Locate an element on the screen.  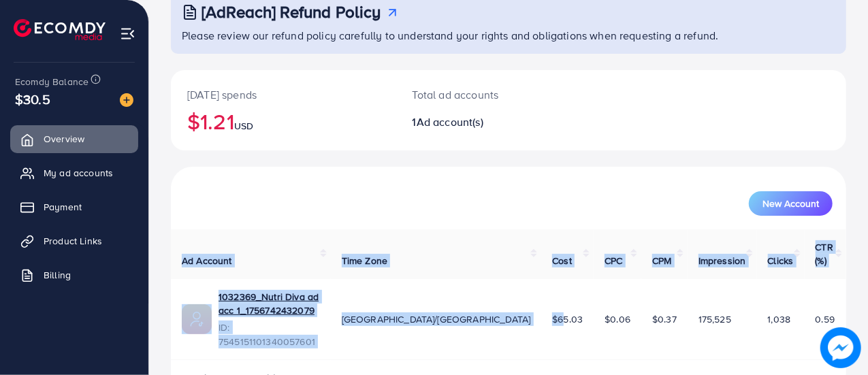
span: 175,525 is located at coordinates (715, 319).